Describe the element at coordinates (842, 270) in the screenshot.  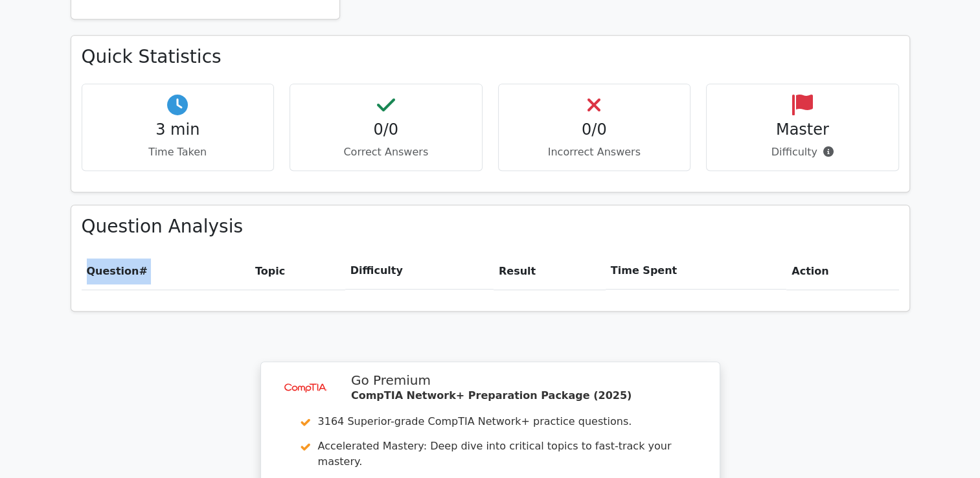
I see `th: Action` at that location.